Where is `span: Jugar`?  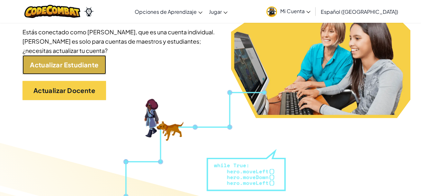
span: Jugar is located at coordinates (215, 12).